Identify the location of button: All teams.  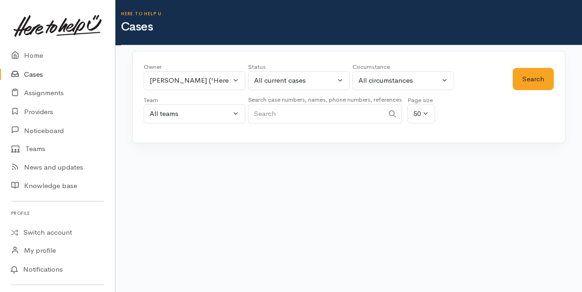
(194, 114).